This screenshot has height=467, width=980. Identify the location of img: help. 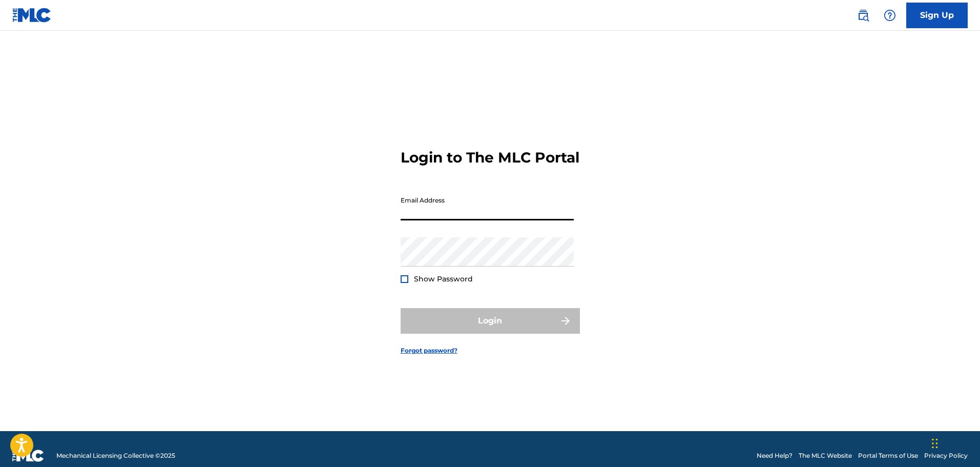
(890, 15).